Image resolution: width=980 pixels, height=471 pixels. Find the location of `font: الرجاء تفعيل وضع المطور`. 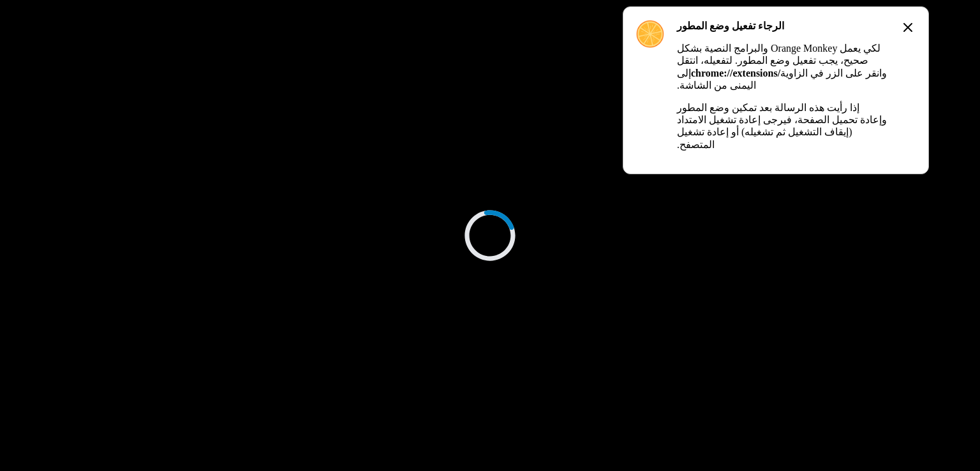

font: الرجاء تفعيل وضع المطور is located at coordinates (731, 26).